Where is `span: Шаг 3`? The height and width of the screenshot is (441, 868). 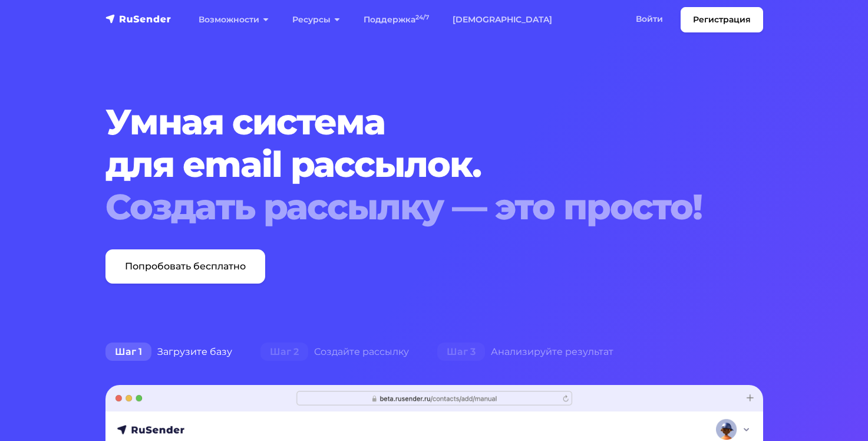 span: Шаг 3 is located at coordinates (461, 352).